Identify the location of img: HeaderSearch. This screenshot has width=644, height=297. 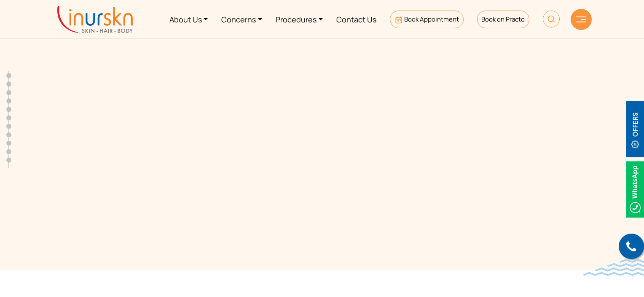
(551, 19).